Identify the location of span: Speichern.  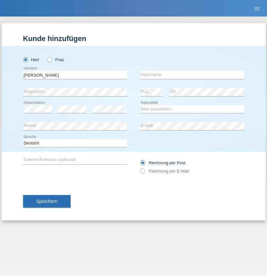
(47, 201).